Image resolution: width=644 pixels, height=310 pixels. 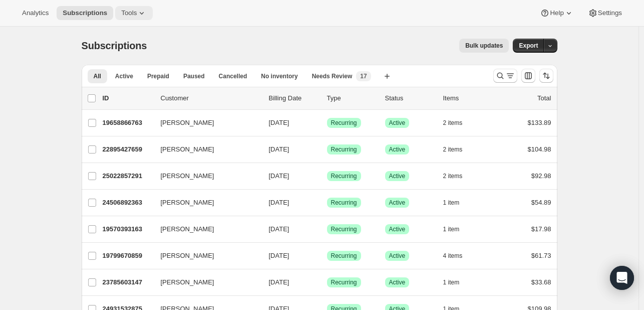 What do you see at coordinates (128, 202) in the screenshot?
I see `p: 24506892363` at bounding box center [128, 202].